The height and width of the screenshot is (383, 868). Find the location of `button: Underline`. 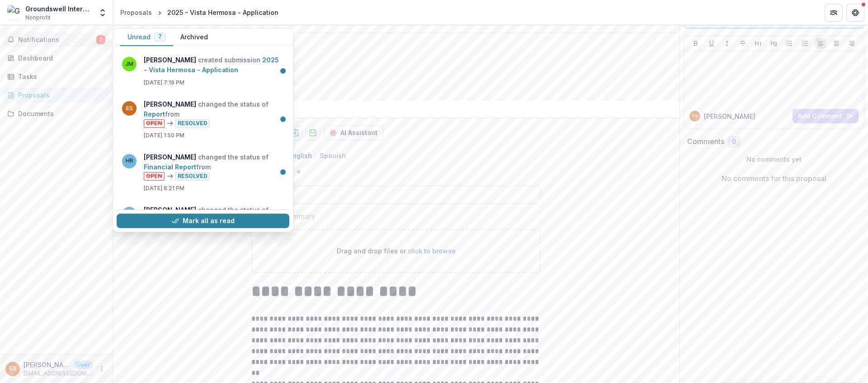

button: Underline is located at coordinates (711, 44).